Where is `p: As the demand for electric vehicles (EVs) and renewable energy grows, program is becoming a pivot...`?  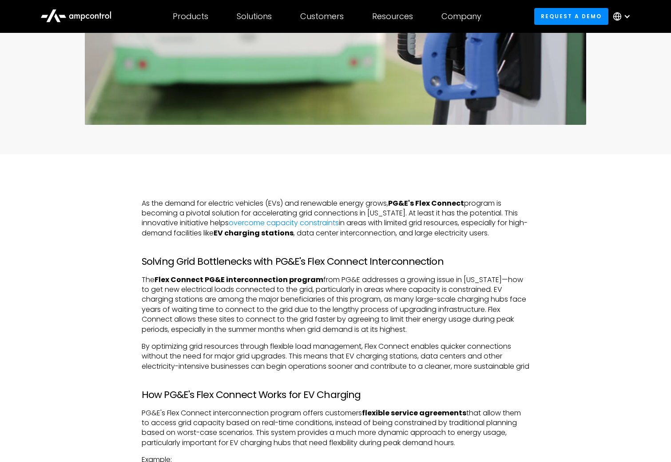 p: As the demand for electric vehicles (EVs) and renewable energy grows, program is becoming a pivot... is located at coordinates (335, 218).